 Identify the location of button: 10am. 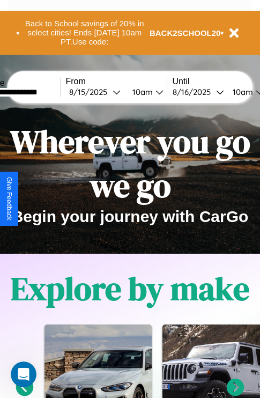
(146, 92).